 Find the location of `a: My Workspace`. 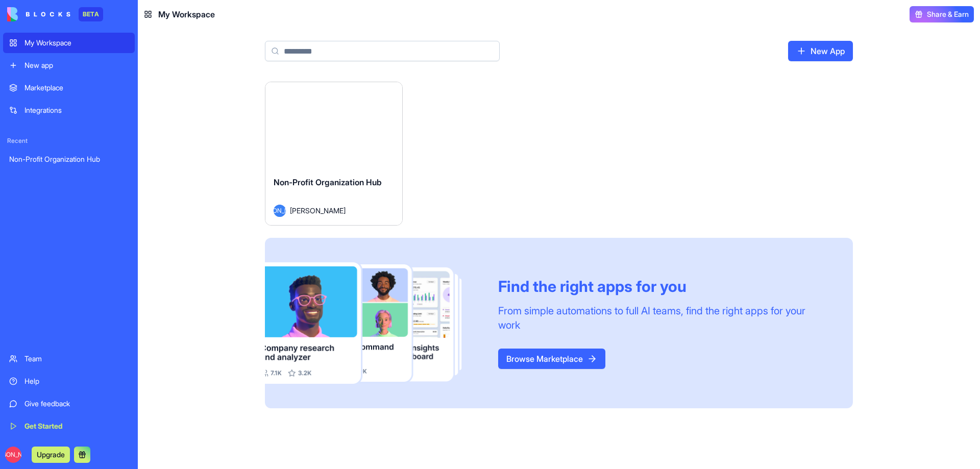

a: My Workspace is located at coordinates (69, 43).